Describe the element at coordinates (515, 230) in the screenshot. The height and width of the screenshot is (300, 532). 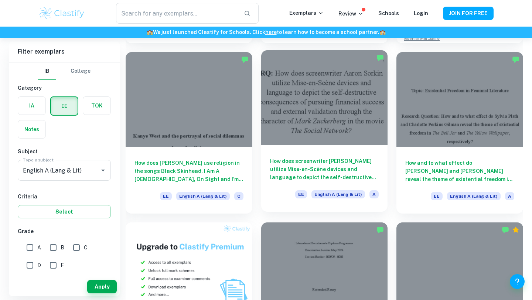
I see `div: Premium` at that location.